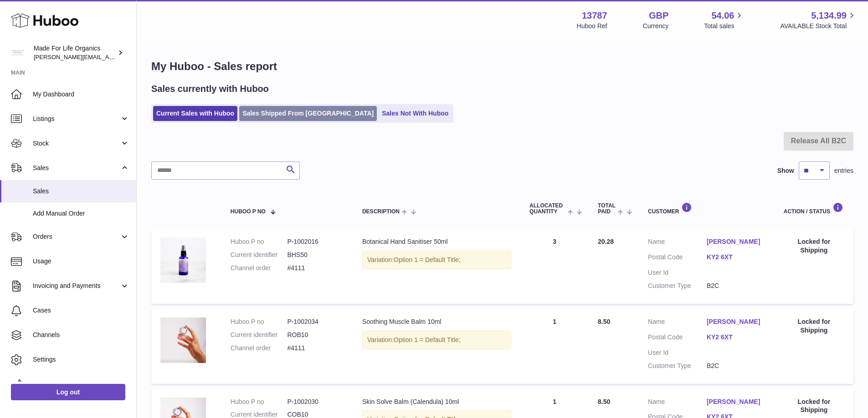  What do you see at coordinates (437, 242) in the screenshot?
I see `div: Botanical Hand Sanitiser 50ml` at bounding box center [437, 242].